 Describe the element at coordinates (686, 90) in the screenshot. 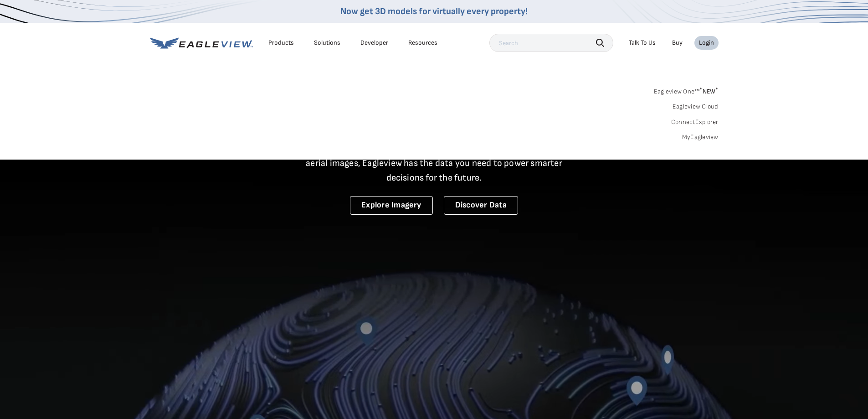

I see `a: Eagleview One™*NEW*` at that location.